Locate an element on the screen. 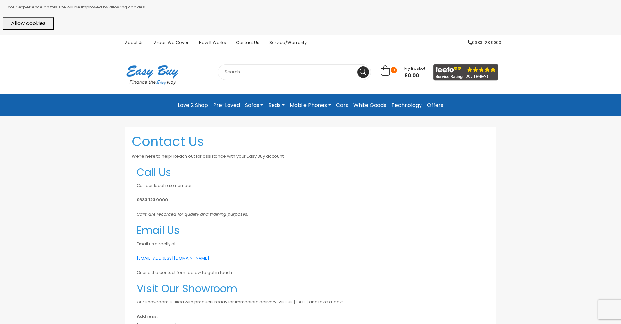 The width and height of the screenshot is (621, 324). a: Sofas is located at coordinates (254, 105).